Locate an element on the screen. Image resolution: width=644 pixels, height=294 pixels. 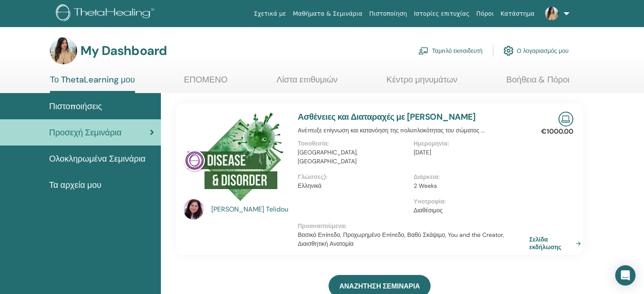
p: Διαθέσιμος is located at coordinates (469, 210).